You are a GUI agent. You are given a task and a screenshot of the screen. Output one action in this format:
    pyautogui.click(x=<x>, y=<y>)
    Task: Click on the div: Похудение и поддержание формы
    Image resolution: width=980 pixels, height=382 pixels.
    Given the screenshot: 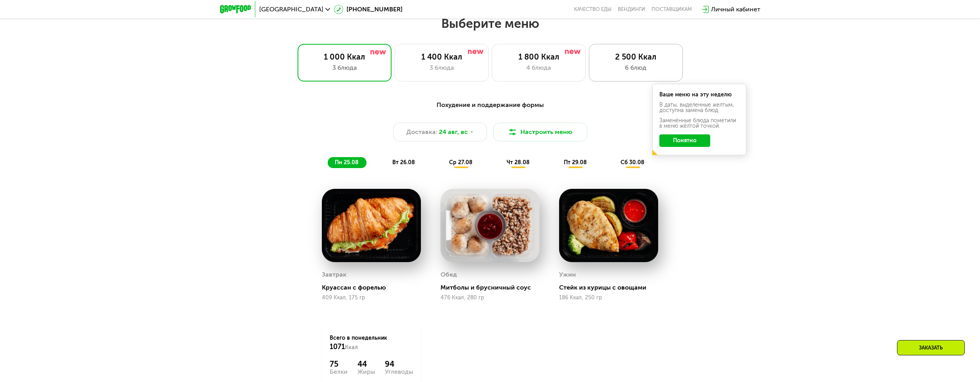 What is the action you would take?
    pyautogui.click(x=490, y=105)
    